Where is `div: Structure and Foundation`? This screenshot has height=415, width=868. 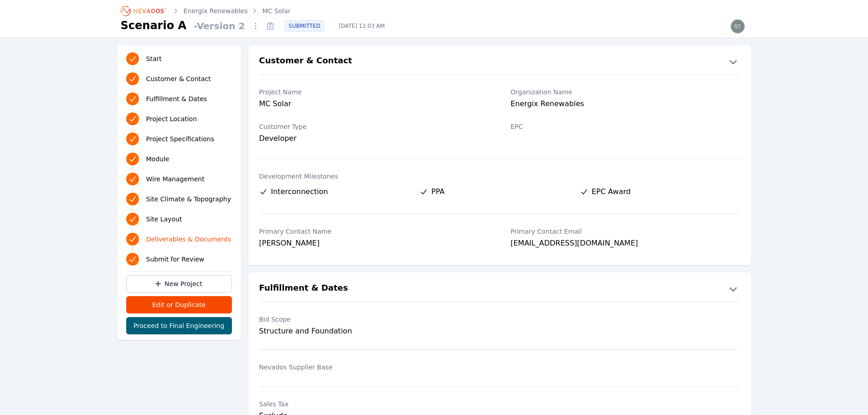
div: Structure and Foundation is located at coordinates (374, 331).